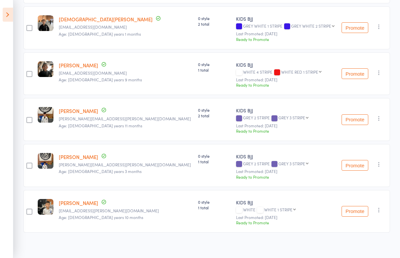 This screenshot has width=400, height=258. What do you see at coordinates (286, 210) in the screenshot?
I see `div: WHITE` at bounding box center [286, 210].